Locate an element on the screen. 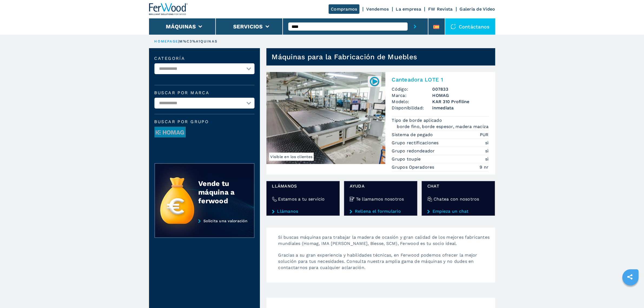  a: Rellena el formulario is located at coordinates (381, 211).